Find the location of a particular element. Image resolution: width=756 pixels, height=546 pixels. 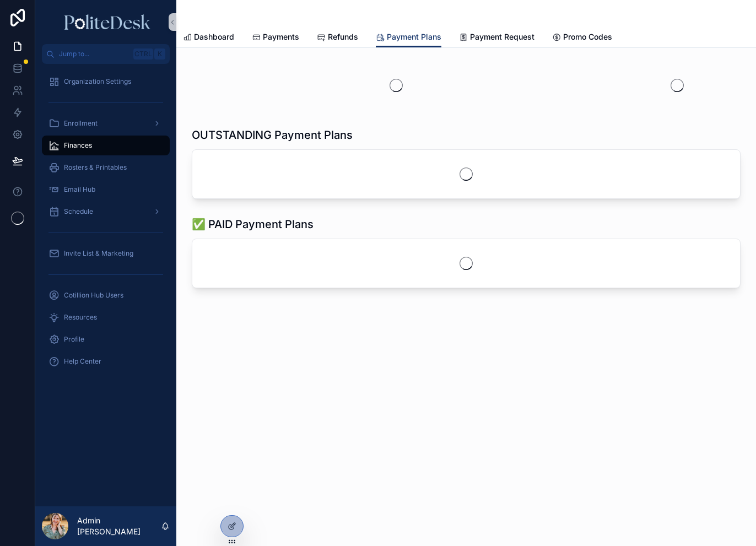

span: Schedule is located at coordinates (78, 212).